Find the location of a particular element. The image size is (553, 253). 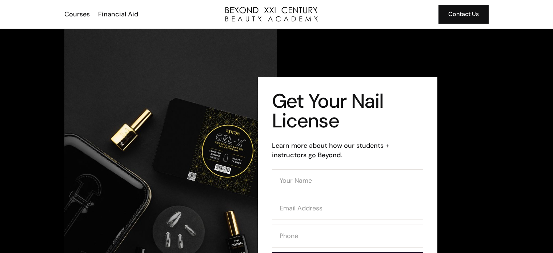

a: Financial Aid is located at coordinates (118, 14).